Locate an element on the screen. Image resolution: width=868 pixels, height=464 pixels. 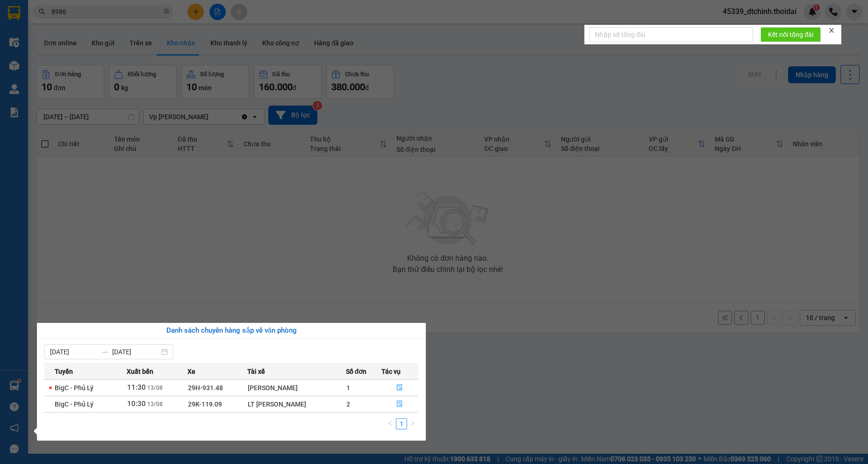
span: Xe is located at coordinates (191, 372).